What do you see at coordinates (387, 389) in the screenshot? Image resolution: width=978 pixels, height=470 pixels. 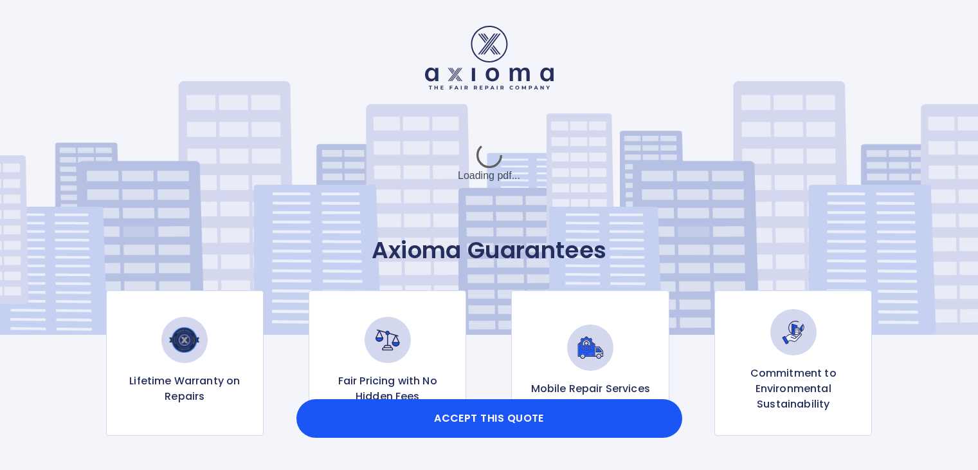 I see `p: Fair Pricing with No Hidden Fees` at bounding box center [387, 389].